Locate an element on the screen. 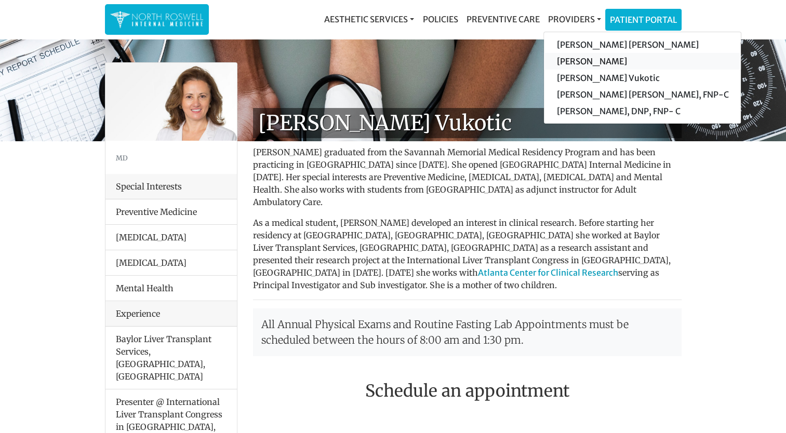 Image resolution: width=786 pixels, height=433 pixels. img: North Roswell Internal Medicine is located at coordinates (157, 19).